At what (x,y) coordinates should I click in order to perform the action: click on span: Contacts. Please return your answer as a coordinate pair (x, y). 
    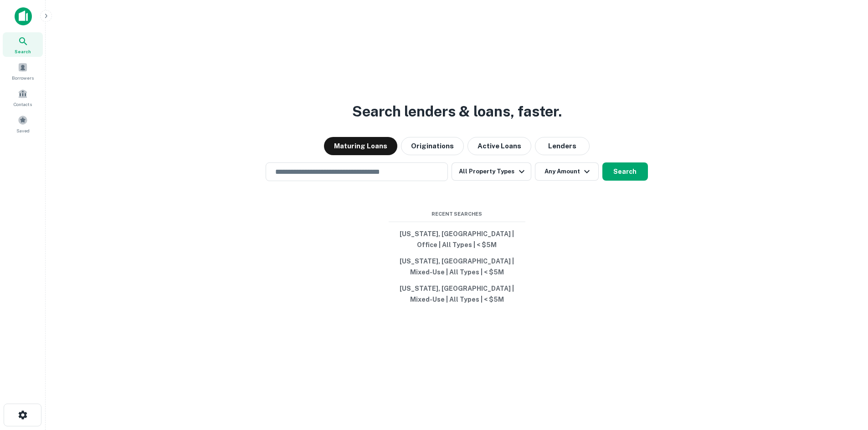
    Looking at the image, I should click on (22, 104).